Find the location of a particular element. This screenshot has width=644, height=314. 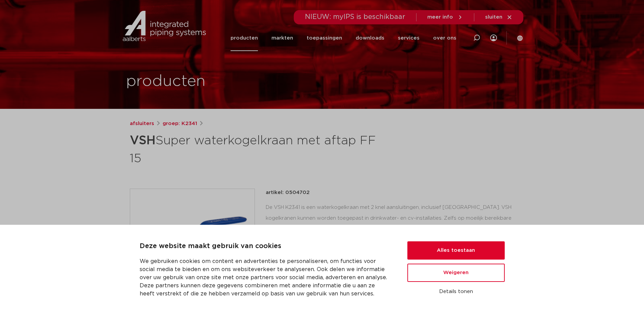

a: downloads is located at coordinates (370, 38).